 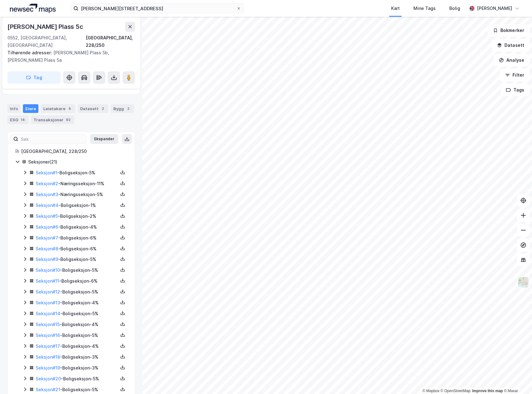 I want to click on div: Transaksjoner, so click(x=53, y=120).